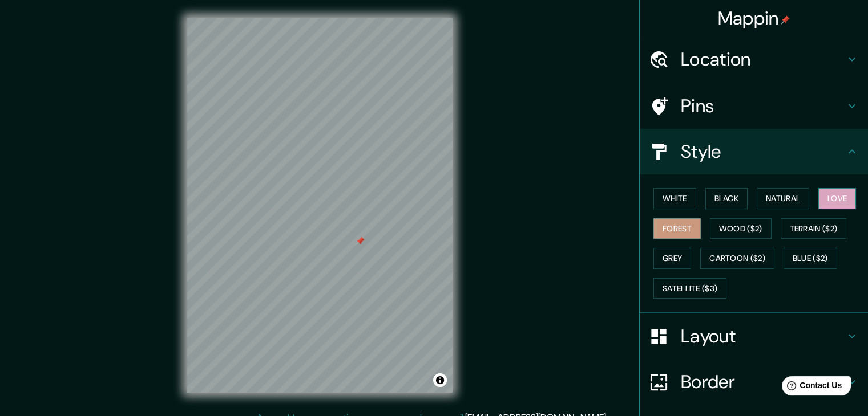 The image size is (868, 416). Describe the element at coordinates (763, 382) in the screenshot. I see `h4: Border` at that location.